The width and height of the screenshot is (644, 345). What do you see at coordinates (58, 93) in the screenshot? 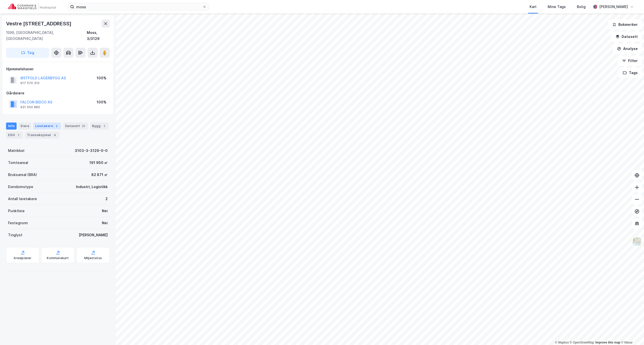
I see `div: Gårdeiere` at bounding box center [58, 93].